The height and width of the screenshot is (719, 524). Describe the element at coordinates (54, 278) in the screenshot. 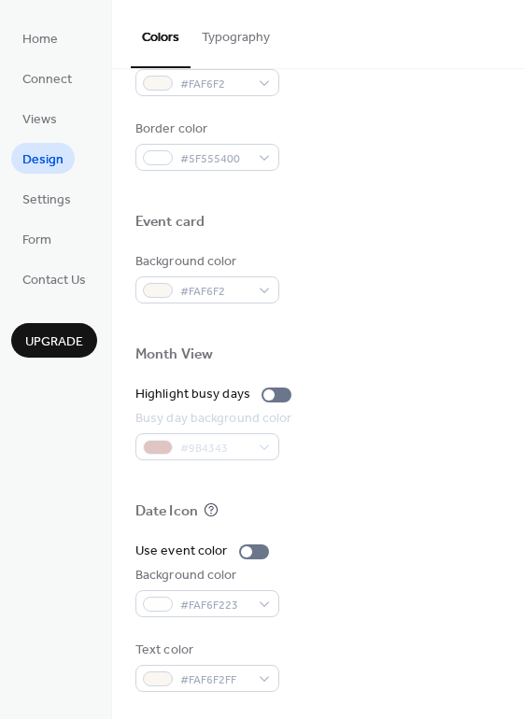

I see `a: Contact Us` at that location.